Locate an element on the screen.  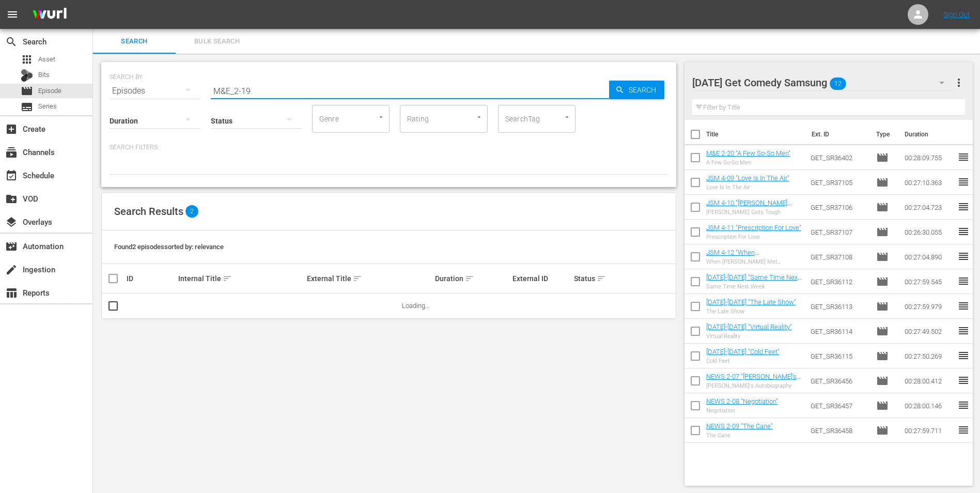
span: Ingestion is located at coordinates (11, 269).